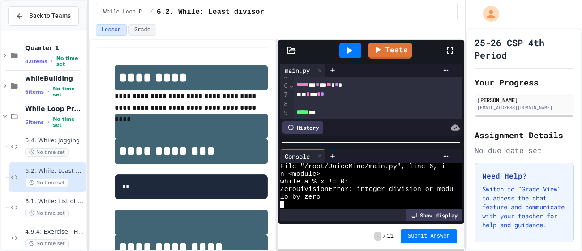  What do you see at coordinates (524, 82) in the screenshot?
I see `h2: Your Progress` at bounding box center [524, 82].